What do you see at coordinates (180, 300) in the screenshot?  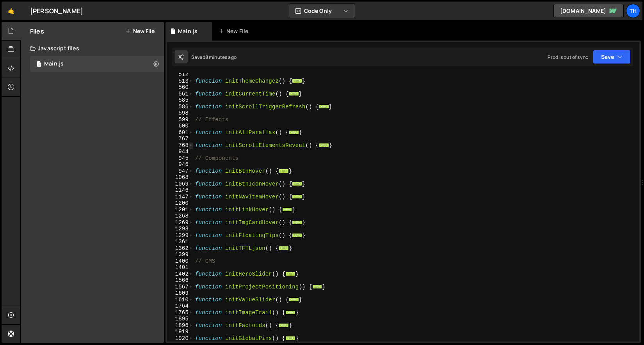 I see `div: 1610` at bounding box center [180, 300].